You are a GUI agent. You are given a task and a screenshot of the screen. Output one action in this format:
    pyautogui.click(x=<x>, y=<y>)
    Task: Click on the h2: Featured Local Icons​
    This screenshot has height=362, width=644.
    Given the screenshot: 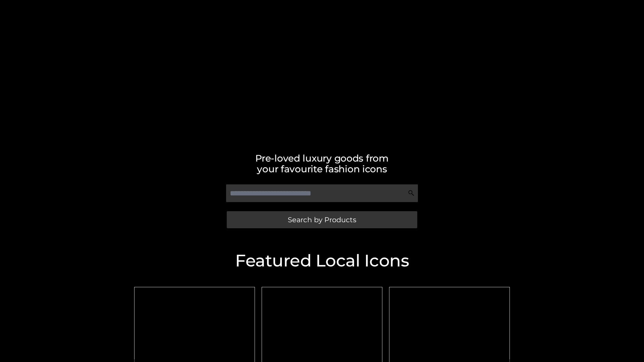 What is the action you would take?
    pyautogui.click(x=322, y=261)
    